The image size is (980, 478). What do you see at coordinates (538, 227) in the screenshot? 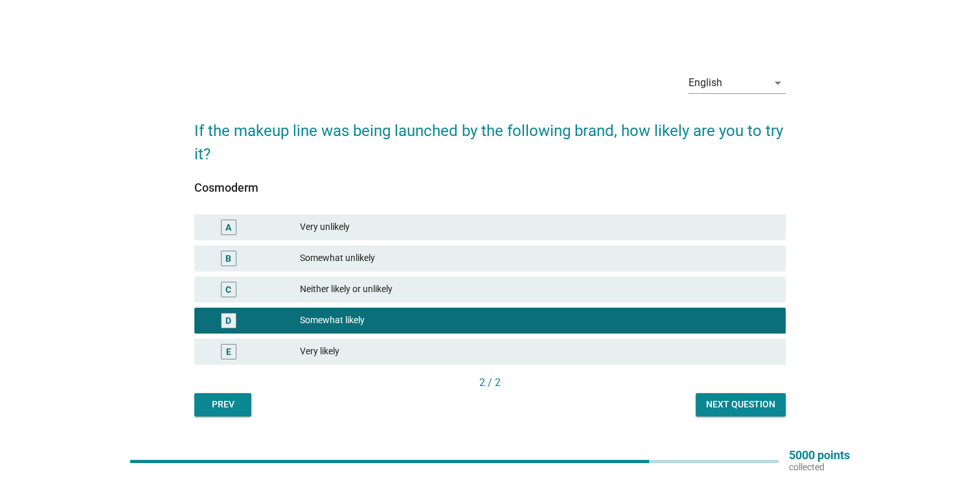
I see `div: Very unlikely` at bounding box center [538, 227].